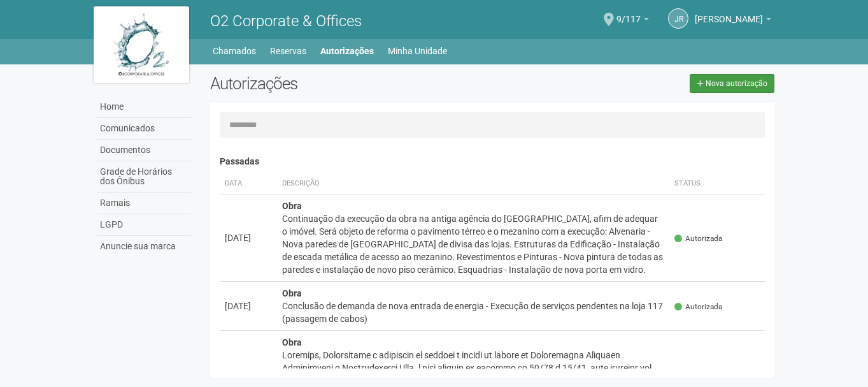 The width and height of the screenshot is (868, 387). I want to click on span: O2 Corporate & Offices, so click(286, 21).